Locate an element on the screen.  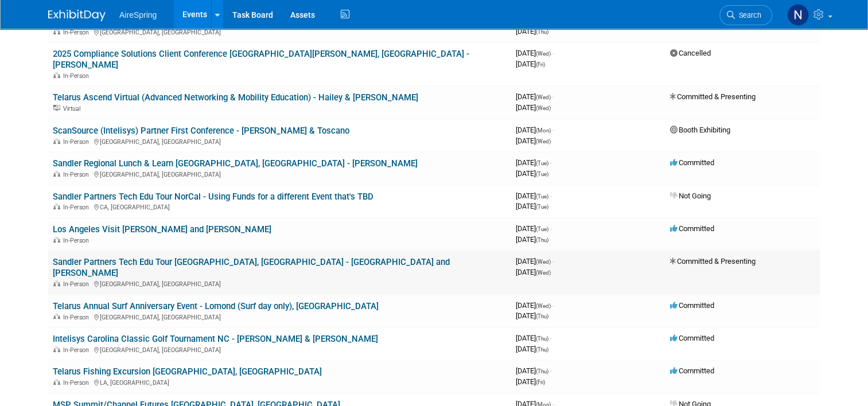
span: Search is located at coordinates (749, 15).